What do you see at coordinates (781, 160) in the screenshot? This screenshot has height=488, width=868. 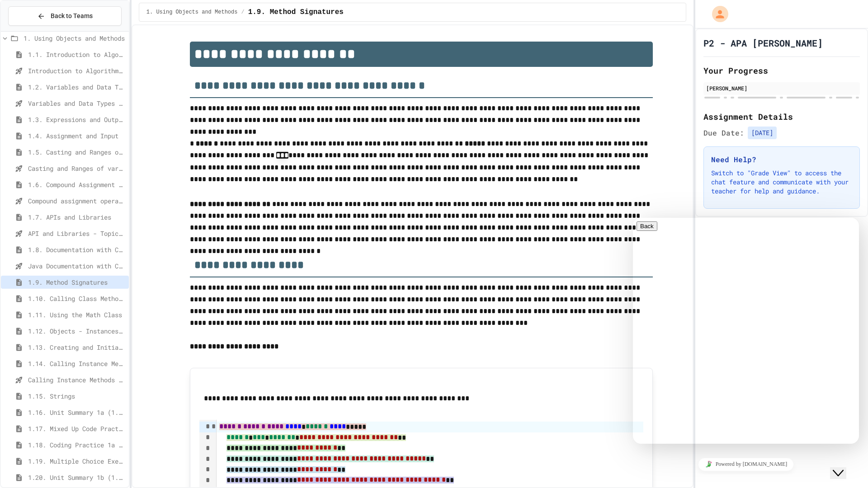 I see `h3: Need Help?` at bounding box center [781, 160].